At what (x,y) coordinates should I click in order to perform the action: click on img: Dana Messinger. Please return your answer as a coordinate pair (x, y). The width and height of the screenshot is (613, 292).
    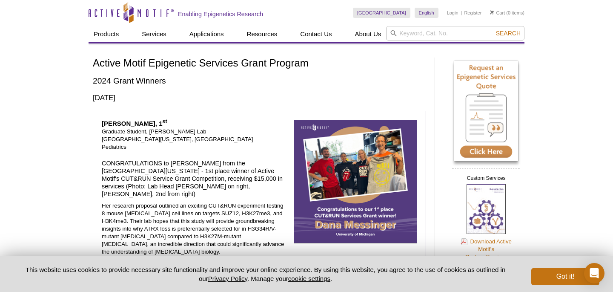
    Looking at the image, I should click on (355, 181).